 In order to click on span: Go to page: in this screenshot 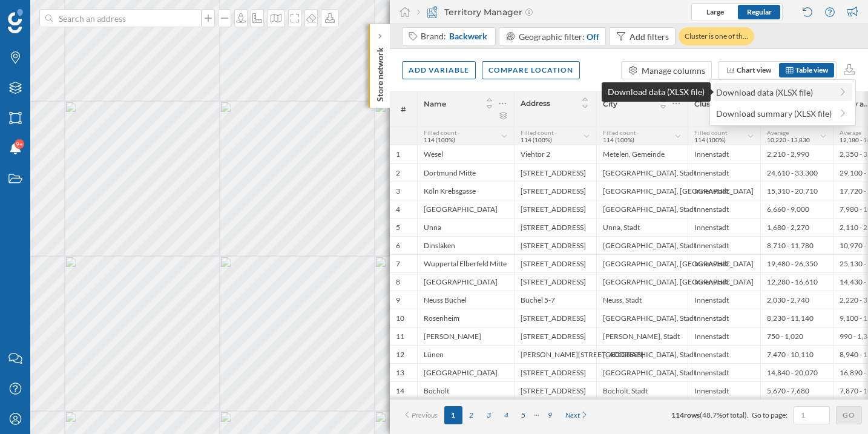, I will do `click(769, 415)`.